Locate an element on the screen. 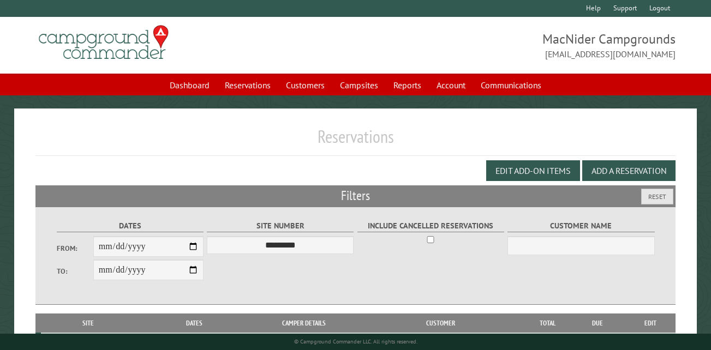 The image size is (711, 350). a: Reports is located at coordinates (407, 85).